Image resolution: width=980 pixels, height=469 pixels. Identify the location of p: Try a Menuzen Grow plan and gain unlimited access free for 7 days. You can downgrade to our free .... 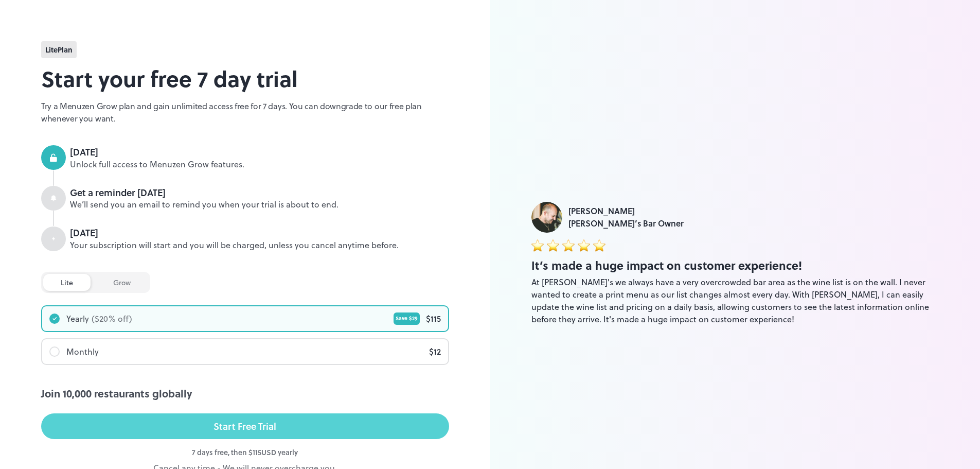
(245, 112).